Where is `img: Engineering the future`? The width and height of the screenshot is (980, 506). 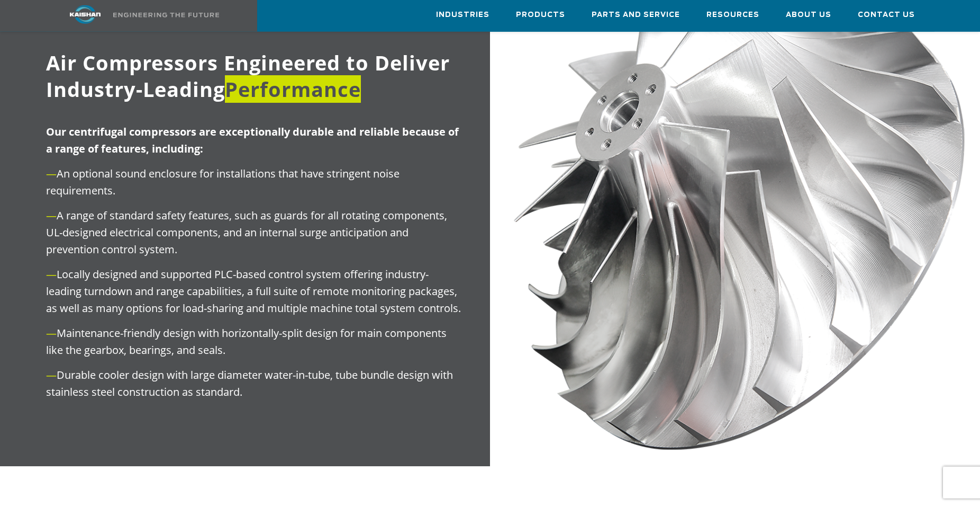 img: Engineering the future is located at coordinates (166, 15).